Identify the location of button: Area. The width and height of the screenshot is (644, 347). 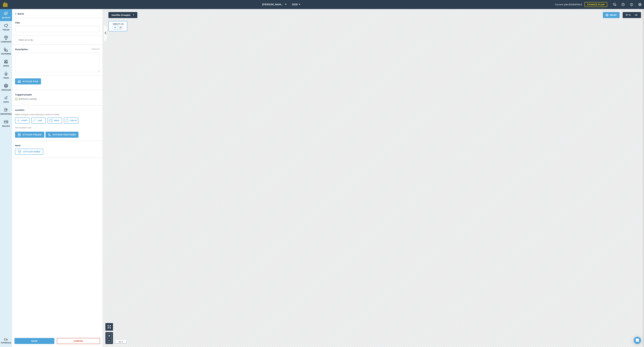
(55, 121).